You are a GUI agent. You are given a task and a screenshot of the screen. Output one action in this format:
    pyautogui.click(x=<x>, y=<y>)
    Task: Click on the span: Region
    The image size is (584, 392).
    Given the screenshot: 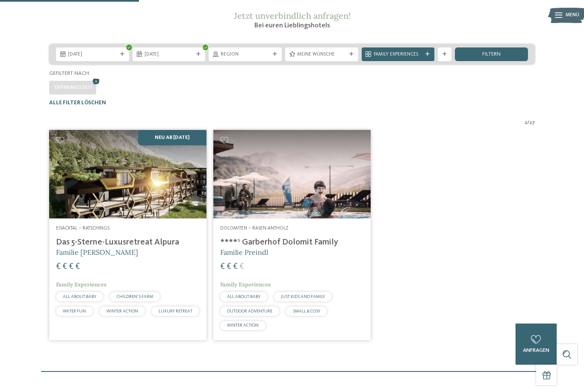 What is the action you would take?
    pyautogui.click(x=245, y=55)
    